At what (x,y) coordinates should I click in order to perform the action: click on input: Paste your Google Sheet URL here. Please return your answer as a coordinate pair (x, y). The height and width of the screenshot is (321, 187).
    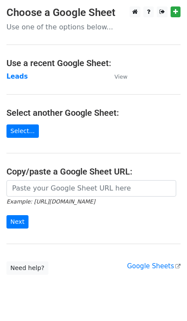
    Looking at the image, I should click on (91, 188).